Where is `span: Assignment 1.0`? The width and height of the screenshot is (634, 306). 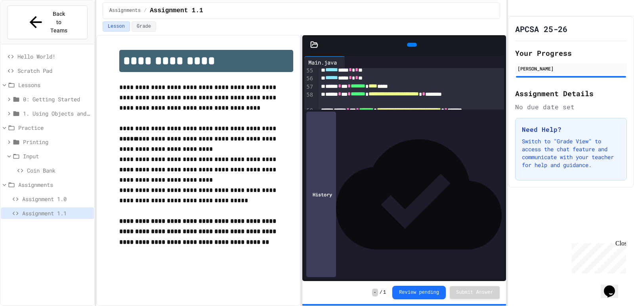
span: Assignment 1.0 is located at coordinates (56, 199).